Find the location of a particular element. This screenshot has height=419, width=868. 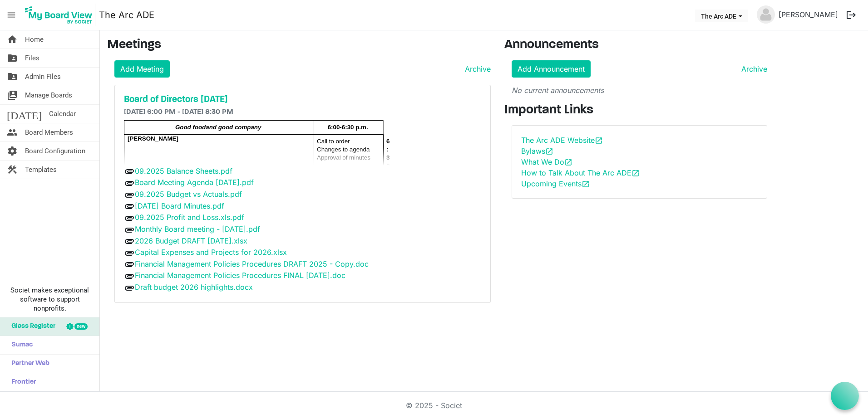

a: © 2025 - Societ is located at coordinates (434, 406).